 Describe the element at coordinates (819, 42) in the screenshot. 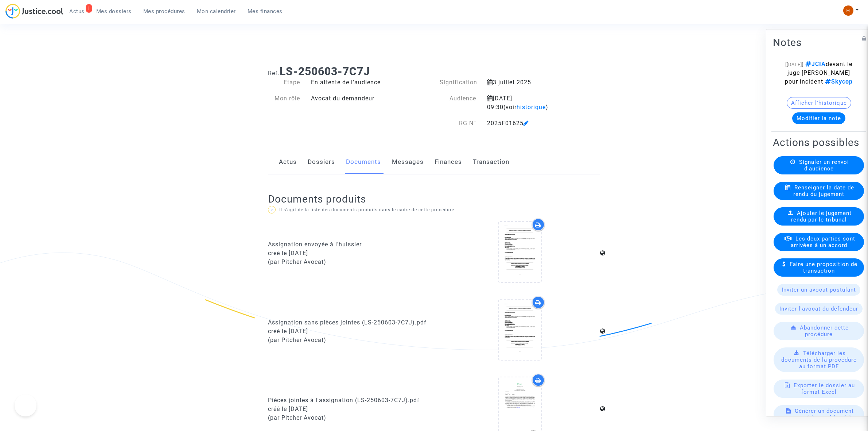

I see `h2: Notes` at that location.